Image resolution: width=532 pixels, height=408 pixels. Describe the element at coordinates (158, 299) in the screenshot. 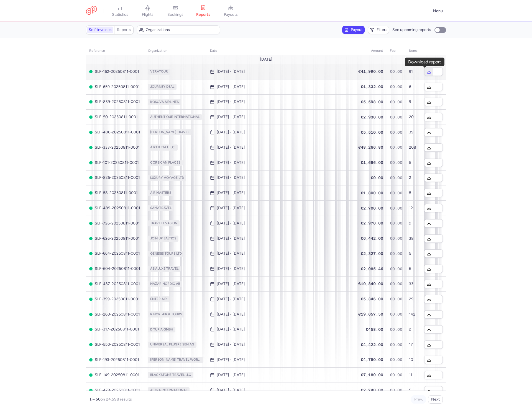

I see `span: ENTER AIR` at that location.